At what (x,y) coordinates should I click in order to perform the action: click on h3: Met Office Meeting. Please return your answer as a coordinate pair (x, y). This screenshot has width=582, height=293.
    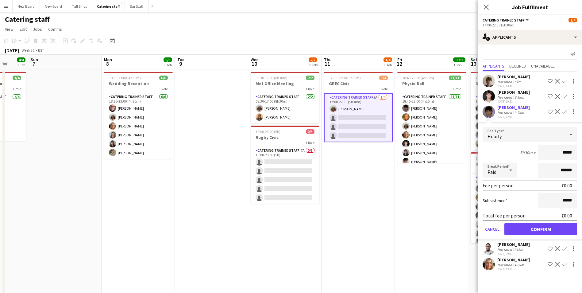
    Looking at the image, I should click on (285, 83).